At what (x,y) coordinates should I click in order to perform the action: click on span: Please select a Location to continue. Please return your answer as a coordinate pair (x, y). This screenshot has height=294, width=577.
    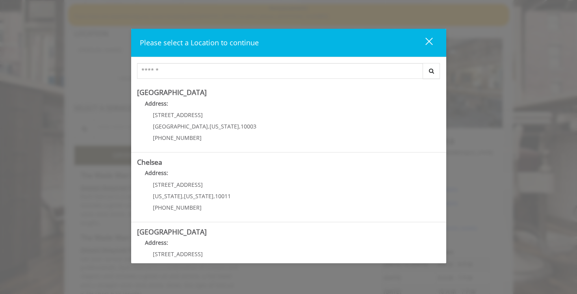
    Looking at the image, I should click on (199, 43).